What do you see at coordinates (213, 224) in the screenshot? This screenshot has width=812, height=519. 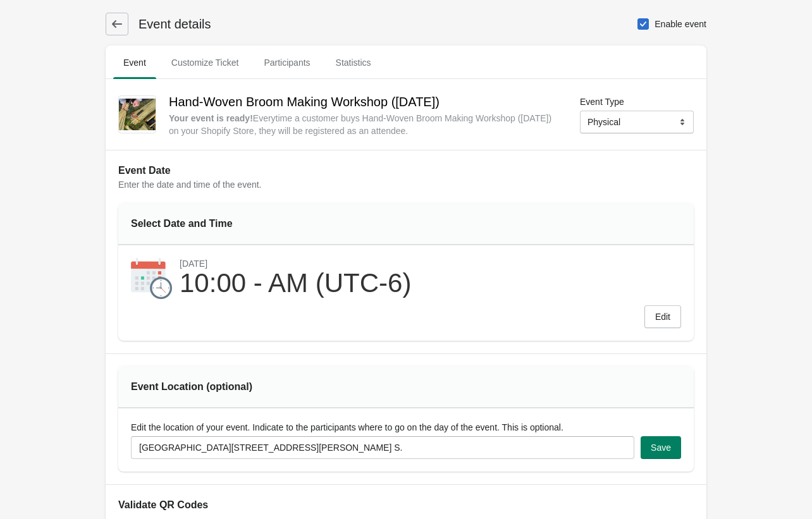 I see `div: Select Date and Time` at bounding box center [213, 224].